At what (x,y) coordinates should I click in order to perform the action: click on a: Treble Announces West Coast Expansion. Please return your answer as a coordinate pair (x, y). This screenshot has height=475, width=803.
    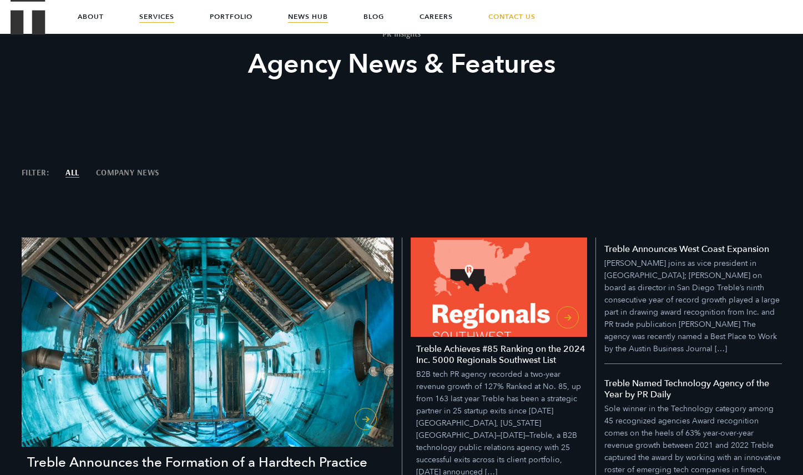
    Looking at the image, I should click on (693, 304).